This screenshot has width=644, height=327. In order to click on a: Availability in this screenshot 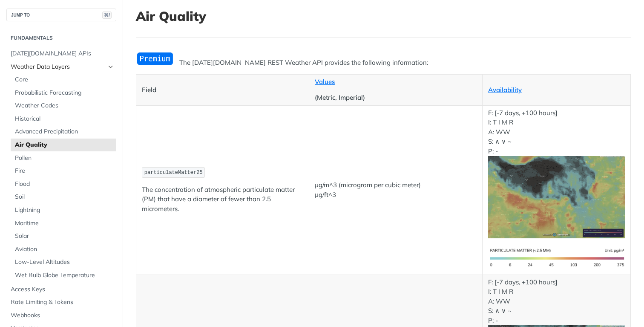, I will do `click(505, 90)`.